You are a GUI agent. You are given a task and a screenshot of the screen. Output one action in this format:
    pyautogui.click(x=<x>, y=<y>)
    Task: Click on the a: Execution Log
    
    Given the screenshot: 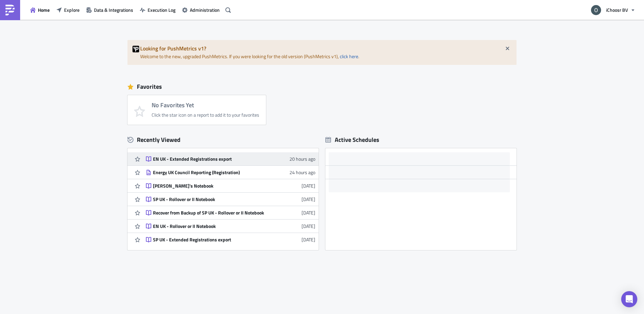 What is the action you would take?
    pyautogui.click(x=158, y=10)
    